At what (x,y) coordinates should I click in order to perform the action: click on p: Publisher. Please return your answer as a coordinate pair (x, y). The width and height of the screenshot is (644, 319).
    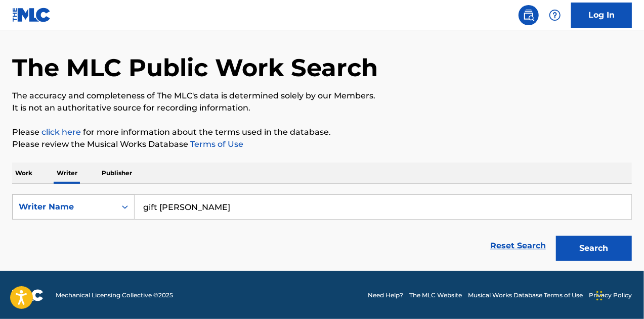
    Looking at the image, I should click on (117, 173).